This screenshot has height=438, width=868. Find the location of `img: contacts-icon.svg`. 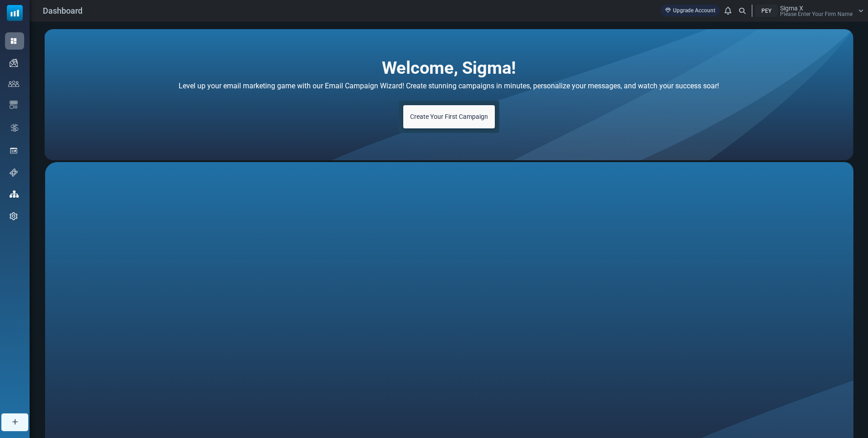

img: contacts-icon.svg is located at coordinates (14, 84).